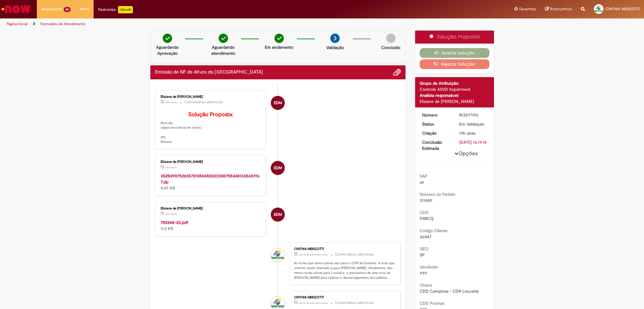 The width and height of the screenshot is (644, 309). What do you see at coordinates (528, 9) in the screenshot?
I see `span: Favoritos` at bounding box center [528, 9].